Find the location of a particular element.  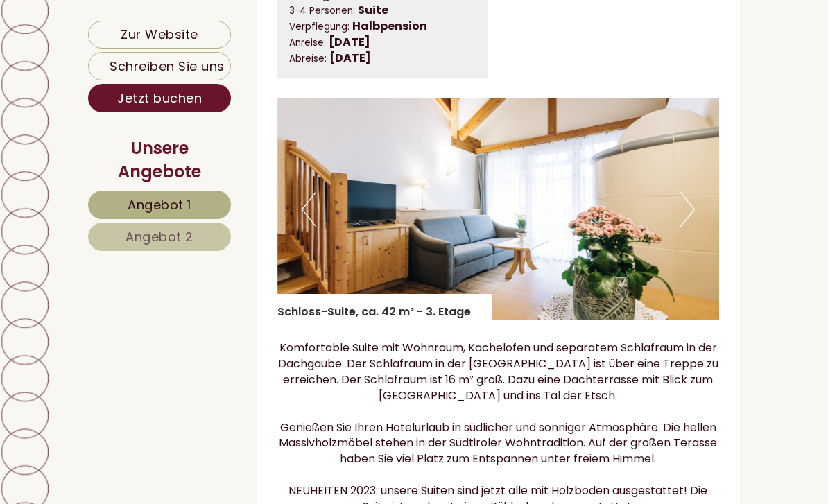

a: Zur Website is located at coordinates (160, 35).